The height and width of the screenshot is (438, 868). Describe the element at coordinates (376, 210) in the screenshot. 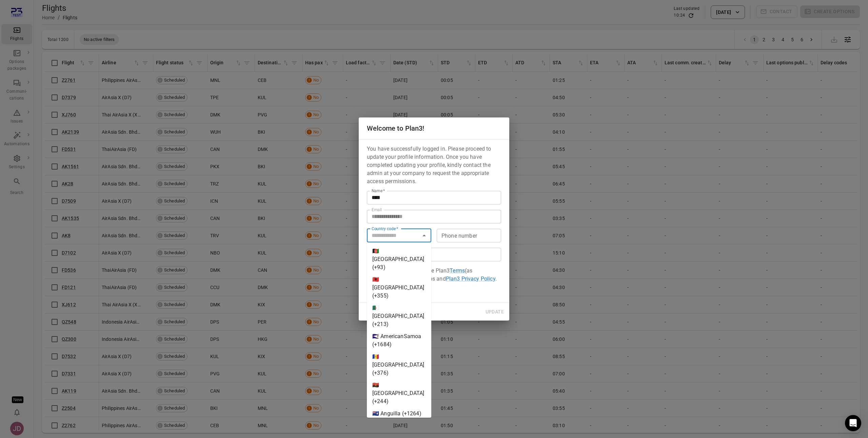

I see `label: Email` at that location.